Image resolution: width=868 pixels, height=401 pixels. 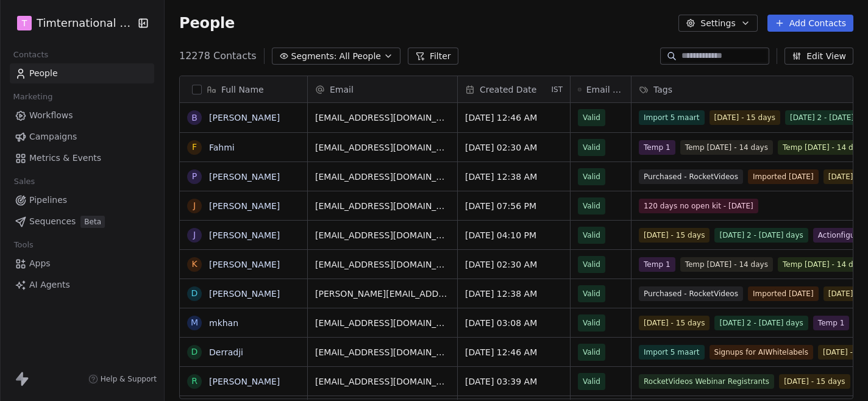 I want to click on span: Help & Support, so click(x=128, y=379).